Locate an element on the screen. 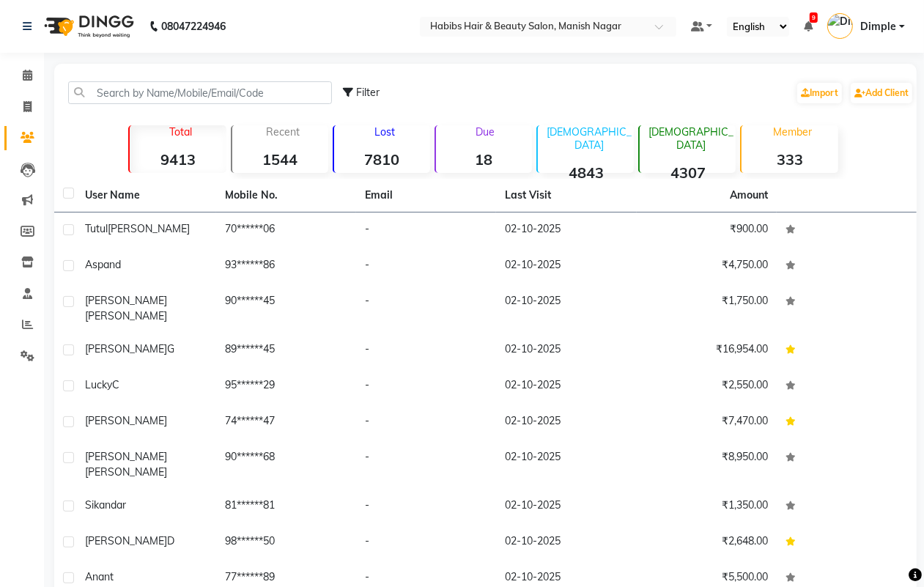  span: sikandar is located at coordinates (106, 505).